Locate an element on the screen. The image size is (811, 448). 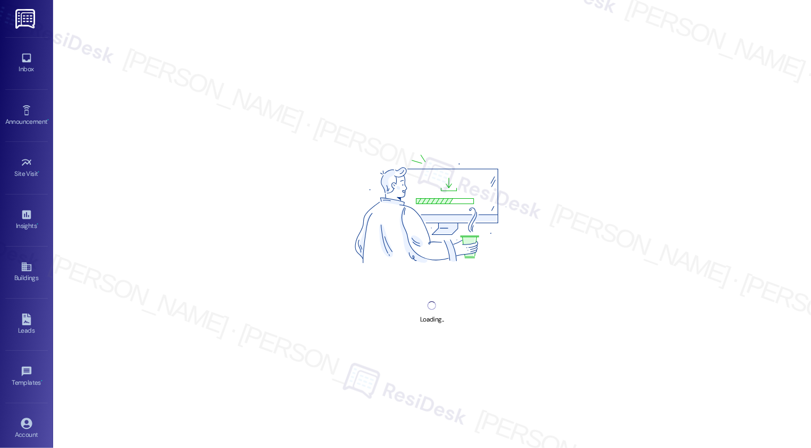
img: ResiDesk Logo is located at coordinates (26, 19).